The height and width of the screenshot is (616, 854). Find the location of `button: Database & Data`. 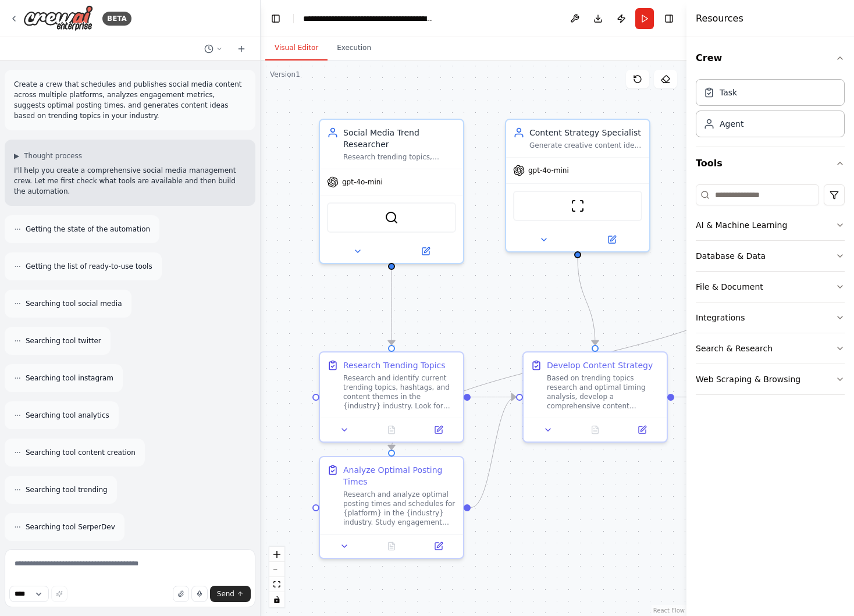

button: Database & Data is located at coordinates (770, 256).